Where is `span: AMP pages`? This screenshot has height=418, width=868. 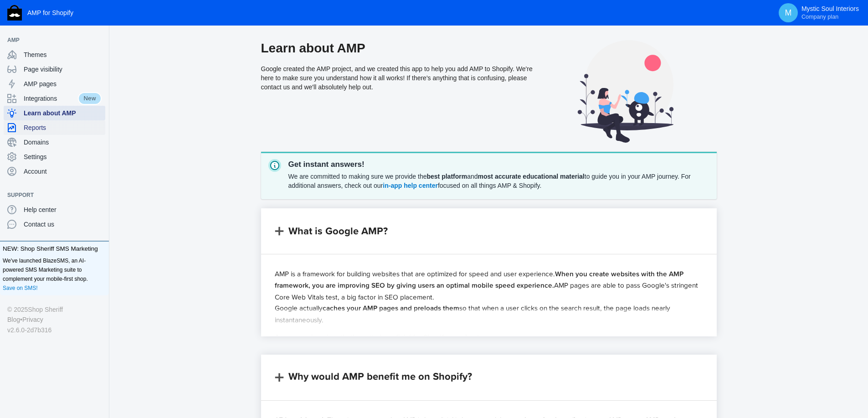
span: AMP pages is located at coordinates (62, 84).